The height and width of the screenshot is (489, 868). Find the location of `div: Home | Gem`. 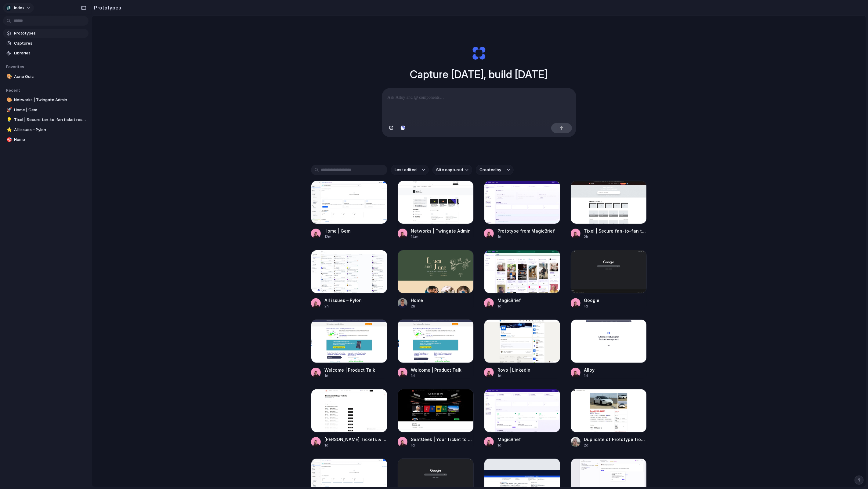

div: Home | Gem is located at coordinates (337, 231).